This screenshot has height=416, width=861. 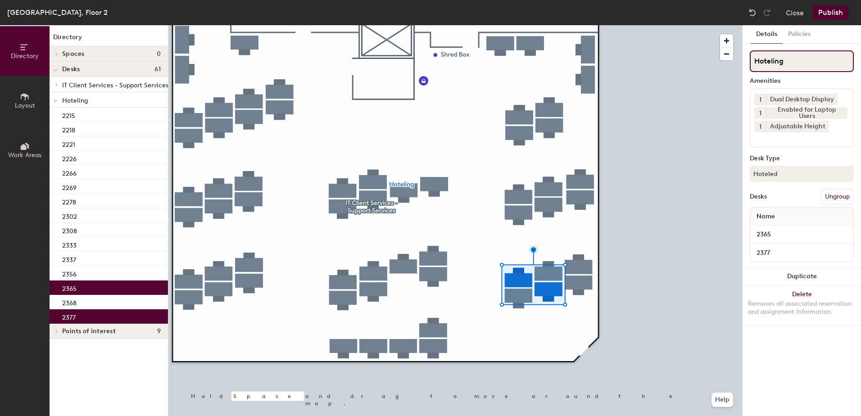 What do you see at coordinates (802, 100) in the screenshot?
I see `div: Dual Desktop Display` at bounding box center [802, 100].